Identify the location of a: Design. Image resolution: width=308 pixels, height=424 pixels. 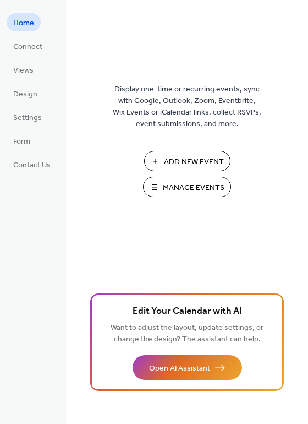
(25, 93).